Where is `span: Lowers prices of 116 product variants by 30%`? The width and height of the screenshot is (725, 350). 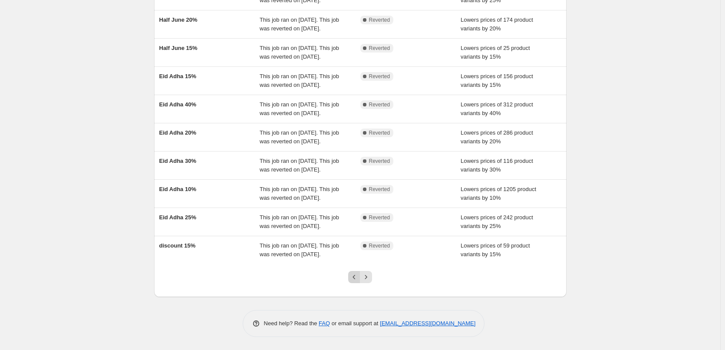
span: Lowers prices of 116 product variants by 30% is located at coordinates (497, 165).